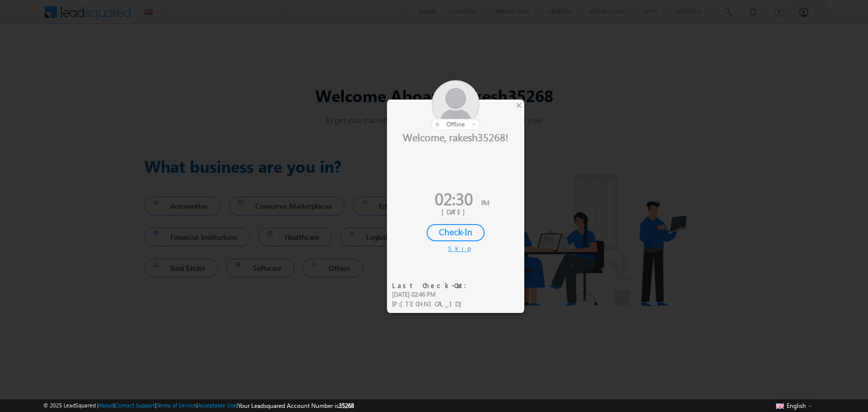 Image resolution: width=868 pixels, height=412 pixels. Describe the element at coordinates (296, 406) in the screenshot. I see `span: Your Leadsquared Account Number is` at that location.